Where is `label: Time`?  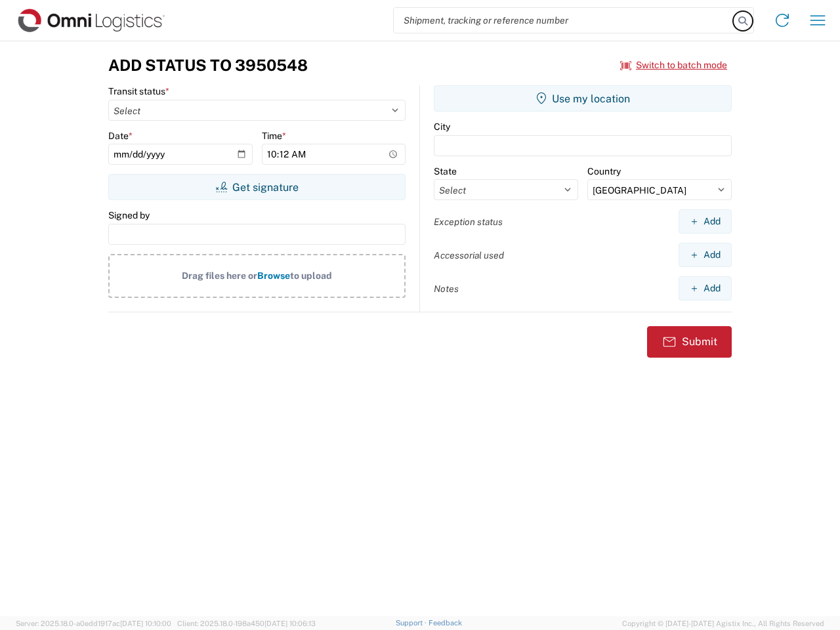 label: Time is located at coordinates (273, 136).